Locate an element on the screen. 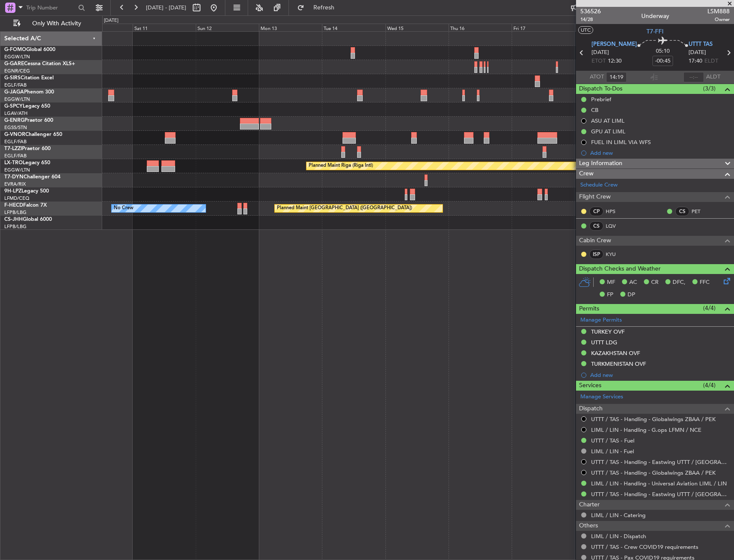  span: FFC is located at coordinates (705, 282).